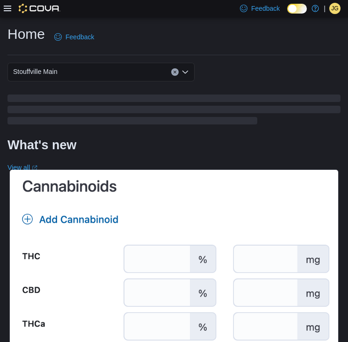 The width and height of the screenshot is (348, 342). What do you see at coordinates (74, 37) in the screenshot?
I see `a: Feedback` at bounding box center [74, 37].